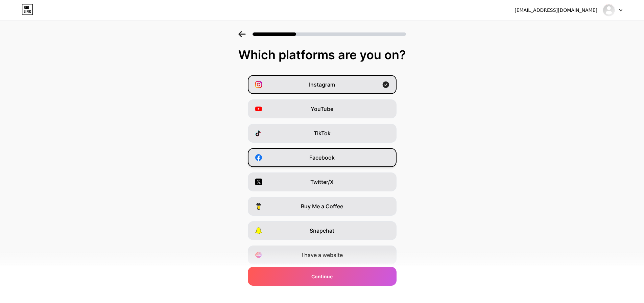 Image resolution: width=644 pixels, height=303 pixels. I want to click on span: YouTube, so click(322, 109).